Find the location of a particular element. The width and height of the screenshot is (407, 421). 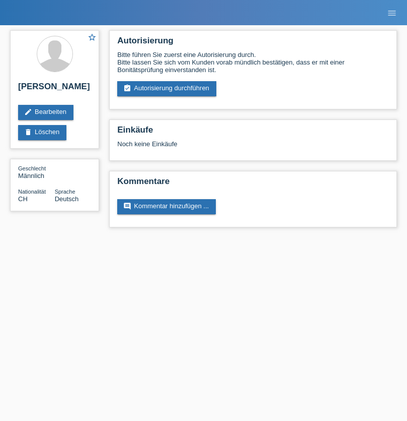

h2: Kommentare is located at coordinates (253, 184).